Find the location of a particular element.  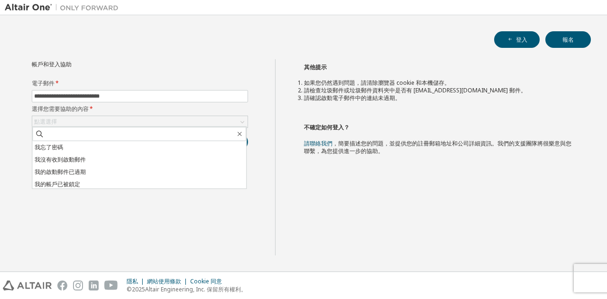

button: 登入 is located at coordinates (517, 39).